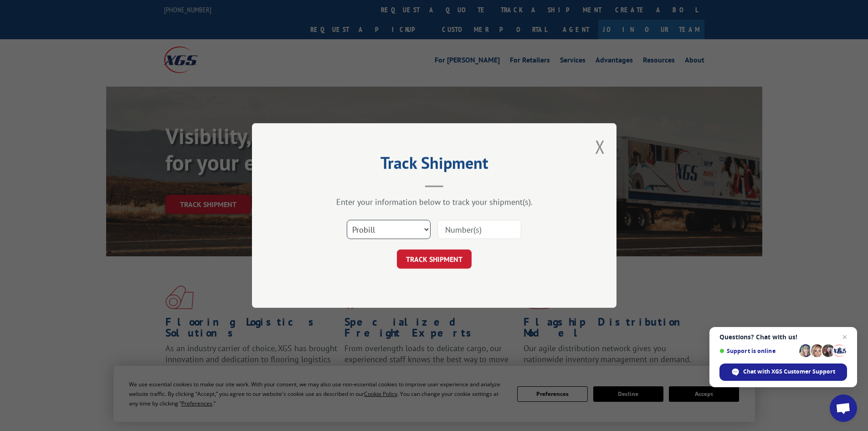 The image size is (868, 431). I want to click on div: Enter your information below to track your shipment(s)., so click(434, 201).